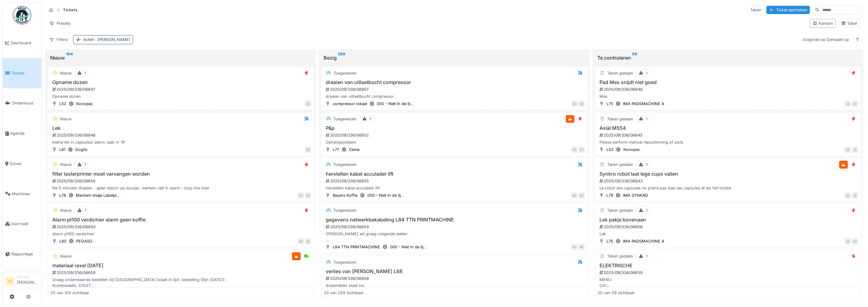 This screenshot has width=868, height=307. What do you see at coordinates (25, 254) in the screenshot?
I see `span: Rapportage` at bounding box center [25, 254].